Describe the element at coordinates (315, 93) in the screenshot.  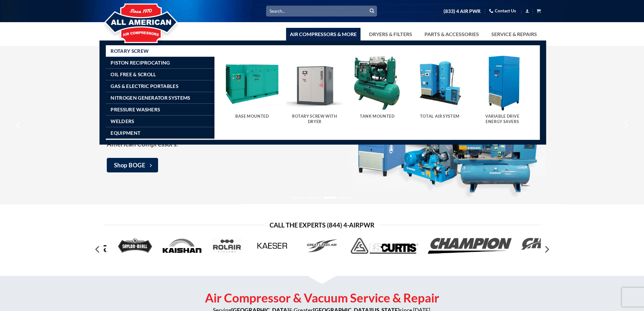
I see `a: Visit product category Rotary Screw With Dryer` at that location.